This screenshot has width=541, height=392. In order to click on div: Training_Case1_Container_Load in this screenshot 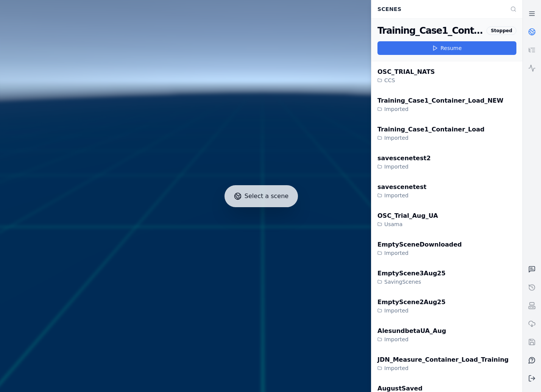, I will do `click(431, 130)`.